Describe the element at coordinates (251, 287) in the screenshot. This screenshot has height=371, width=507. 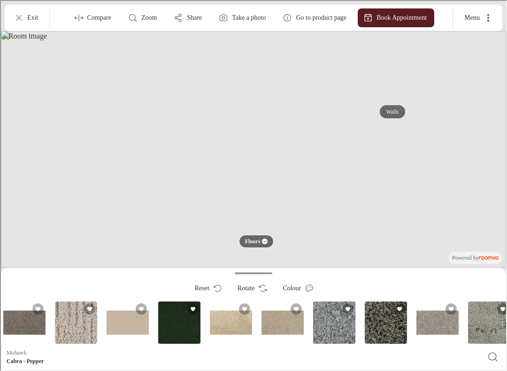
I see `button: Rotate Surface` at that location.